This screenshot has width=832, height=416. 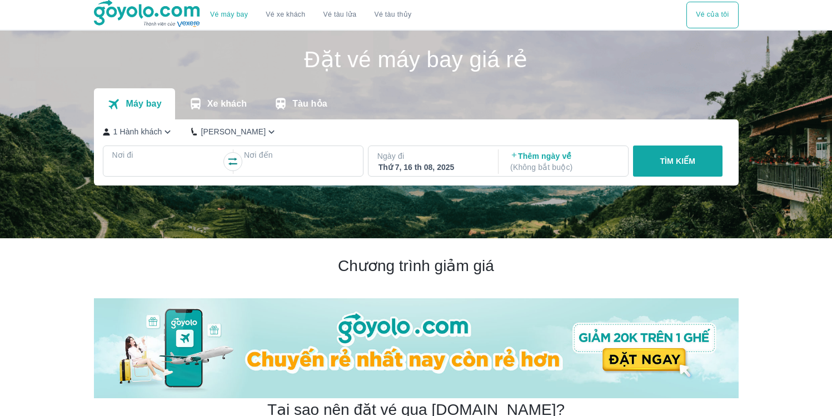 I want to click on h1: Đặt vé máy bay giá rẻ, so click(x=416, y=59).